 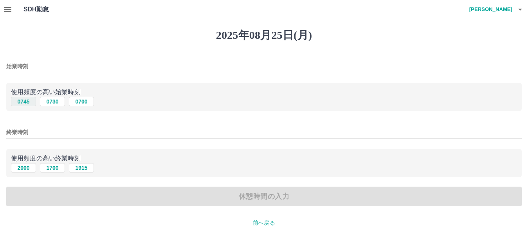 What do you see at coordinates (23, 101) in the screenshot?
I see `button: 0745` at bounding box center [23, 101].